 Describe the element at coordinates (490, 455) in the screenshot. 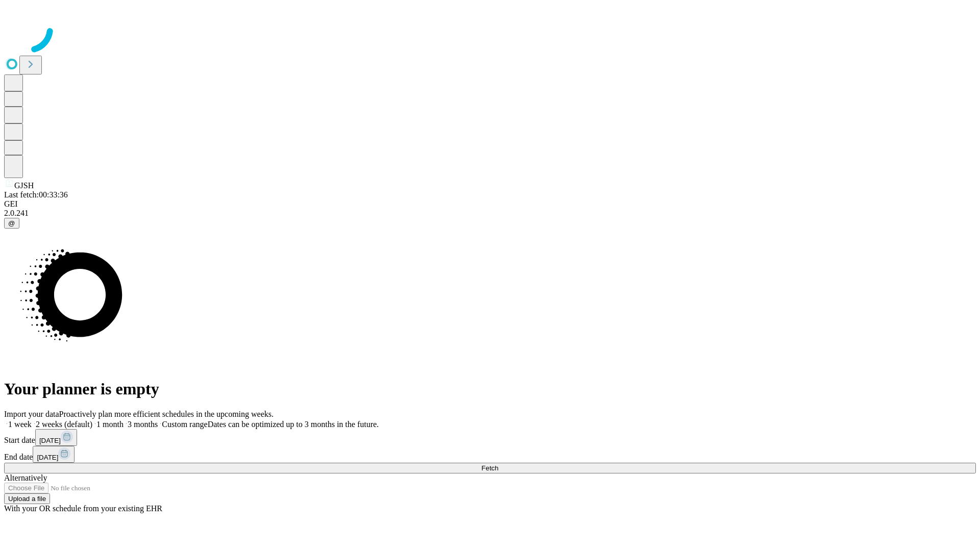

I see `div: End date` at that location.